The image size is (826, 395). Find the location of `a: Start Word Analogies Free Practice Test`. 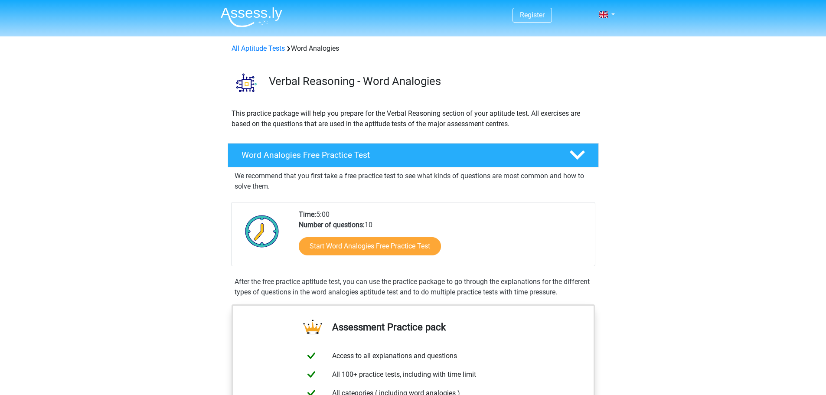

a: Start Word Analogies Free Practice Test is located at coordinates (370, 246).